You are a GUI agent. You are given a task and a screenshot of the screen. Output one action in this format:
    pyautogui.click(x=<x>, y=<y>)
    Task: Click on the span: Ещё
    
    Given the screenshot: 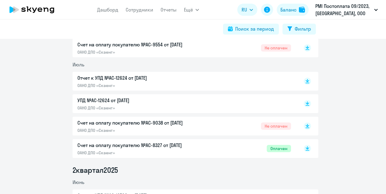 What is the action you would take?
    pyautogui.click(x=188, y=10)
    